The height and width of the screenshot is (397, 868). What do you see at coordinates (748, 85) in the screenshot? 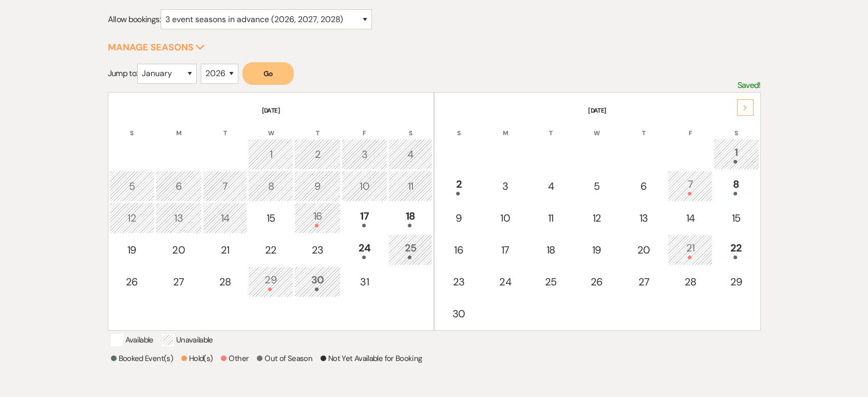
I see `p: Saved!` at bounding box center [748, 85].